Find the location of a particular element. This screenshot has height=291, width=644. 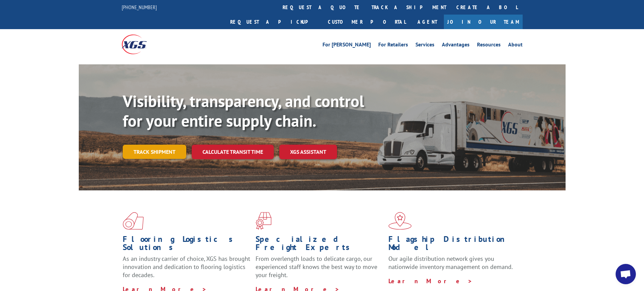

span: Our agile distribution network gives you nationwide inventory management on demand. is located at coordinates (451, 262).